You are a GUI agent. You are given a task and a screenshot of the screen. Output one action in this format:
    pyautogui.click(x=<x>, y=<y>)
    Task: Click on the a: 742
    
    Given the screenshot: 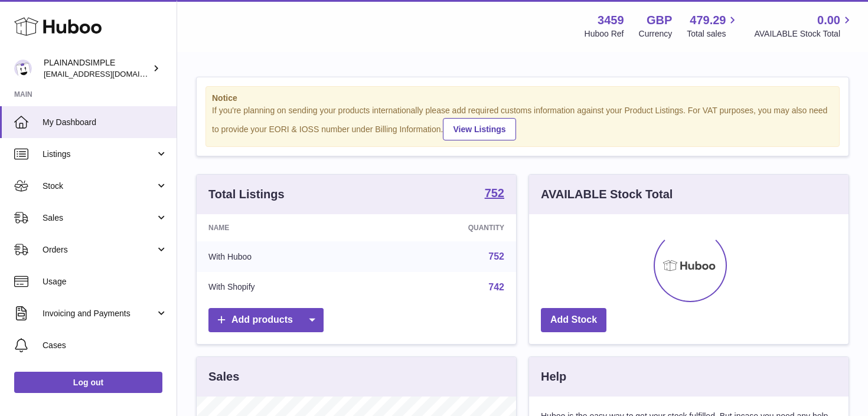 What is the action you would take?
    pyautogui.click(x=496, y=287)
    